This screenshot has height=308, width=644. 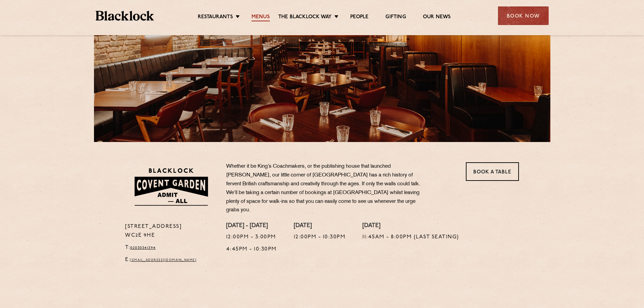 I want to click on p: 12:00pm - 10:30pm, so click(x=320, y=238).